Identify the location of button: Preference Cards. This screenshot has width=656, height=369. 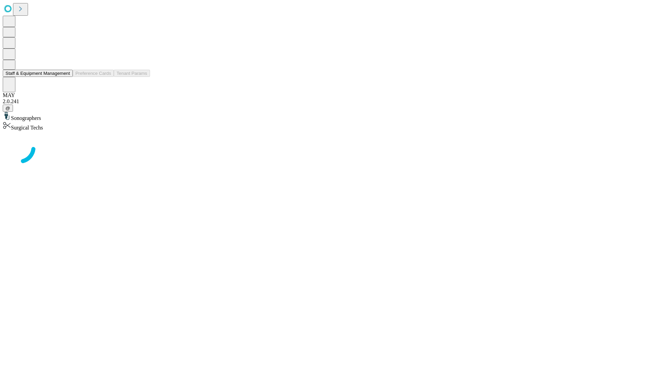
(93, 73).